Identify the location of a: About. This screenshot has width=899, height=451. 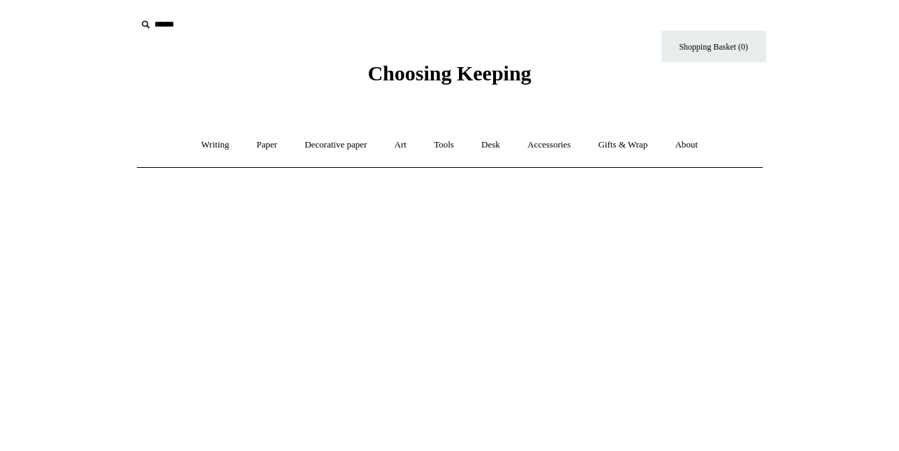
(686, 145).